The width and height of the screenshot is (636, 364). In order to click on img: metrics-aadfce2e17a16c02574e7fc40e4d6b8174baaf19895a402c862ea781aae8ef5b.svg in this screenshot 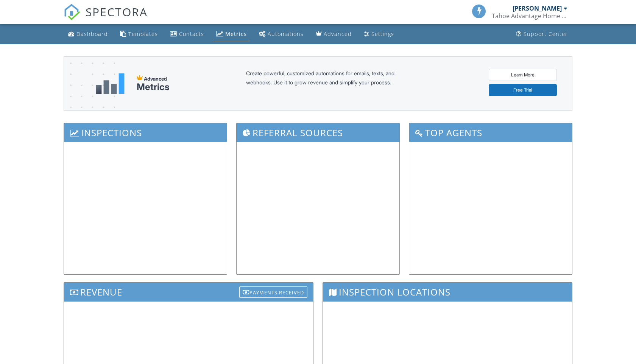, I will do `click(110, 83)`.